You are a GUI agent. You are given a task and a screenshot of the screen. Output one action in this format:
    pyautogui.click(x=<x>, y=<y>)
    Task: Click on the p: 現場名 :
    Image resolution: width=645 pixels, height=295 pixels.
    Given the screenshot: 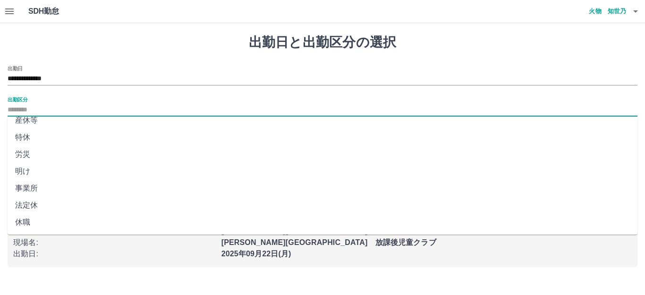 What is the action you would take?
    pyautogui.click(x=114, y=243)
    